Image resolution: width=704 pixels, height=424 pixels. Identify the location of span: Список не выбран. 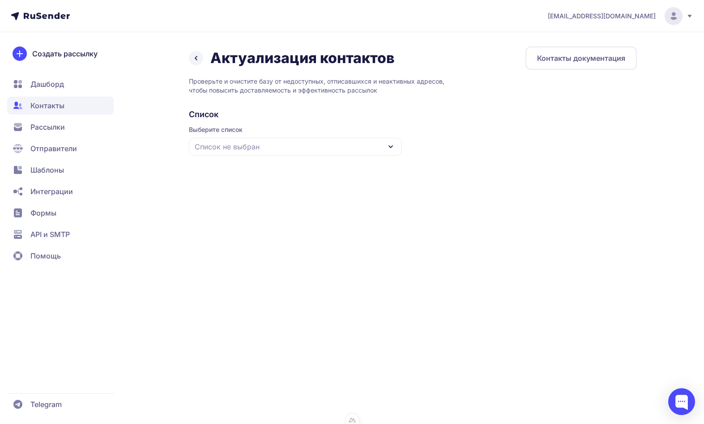
(227, 147).